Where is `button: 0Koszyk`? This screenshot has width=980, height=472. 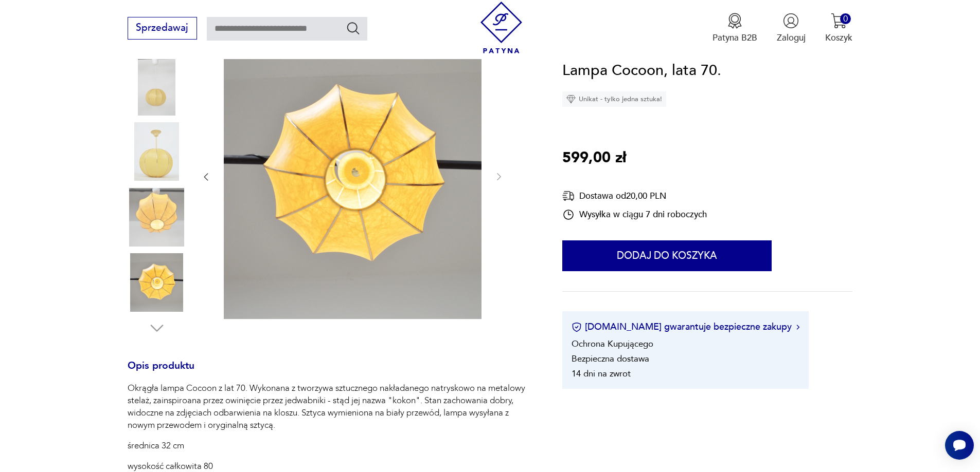 button: 0Koszyk is located at coordinates (839, 28).